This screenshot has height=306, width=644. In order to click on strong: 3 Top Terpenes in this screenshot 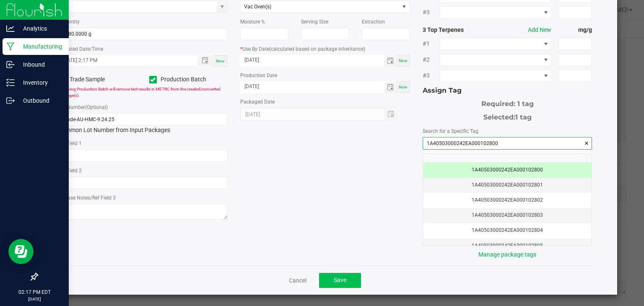, I will do `click(457, 30)`.